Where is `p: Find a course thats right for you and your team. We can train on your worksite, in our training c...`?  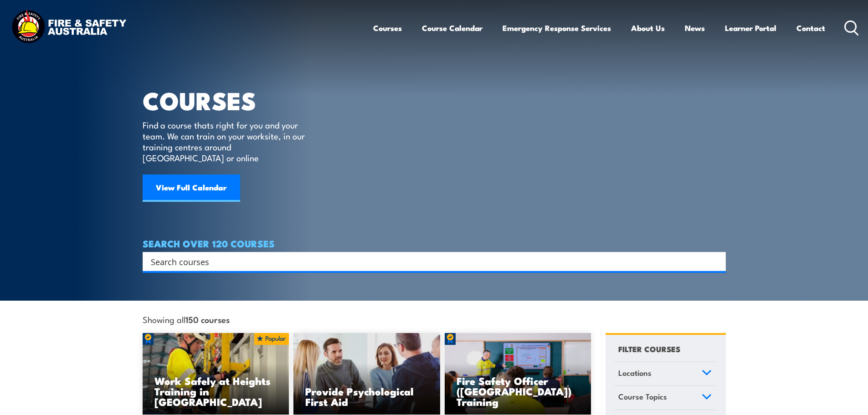 p: Find a course thats right for you and your team. We can train on your worksite, in our training c... is located at coordinates (226, 141).